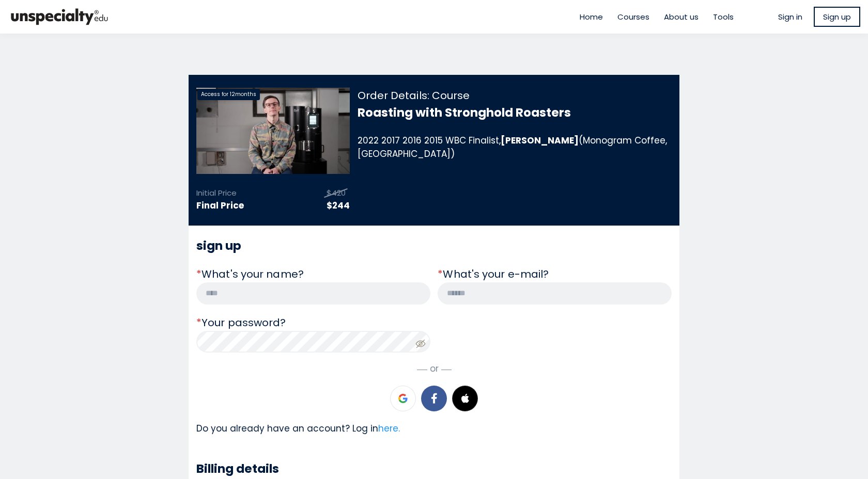 This screenshot has width=868, height=479. Describe the element at coordinates (681, 16) in the screenshot. I see `span: About us` at that location.